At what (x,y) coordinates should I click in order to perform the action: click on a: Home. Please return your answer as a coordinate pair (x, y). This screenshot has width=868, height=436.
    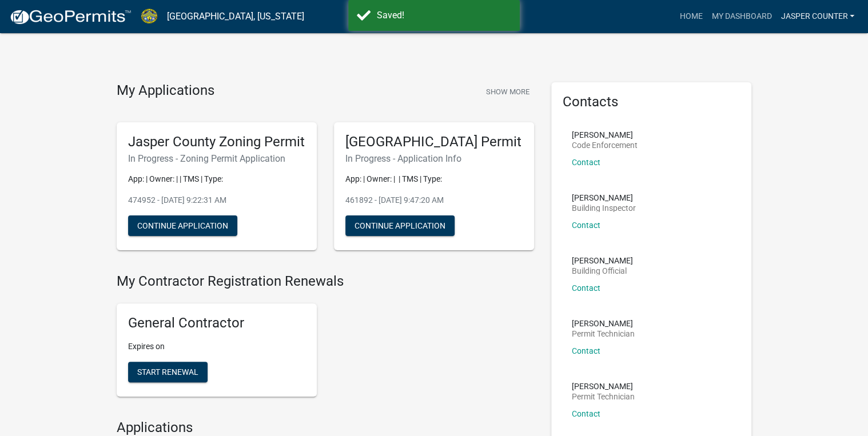
    Looking at the image, I should click on (691, 17).